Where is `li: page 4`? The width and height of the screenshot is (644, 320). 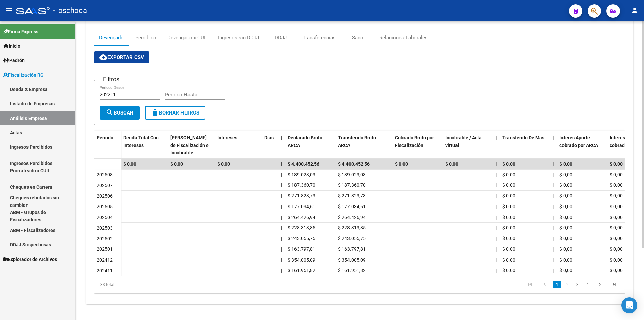 li: page 4 is located at coordinates (588, 285).